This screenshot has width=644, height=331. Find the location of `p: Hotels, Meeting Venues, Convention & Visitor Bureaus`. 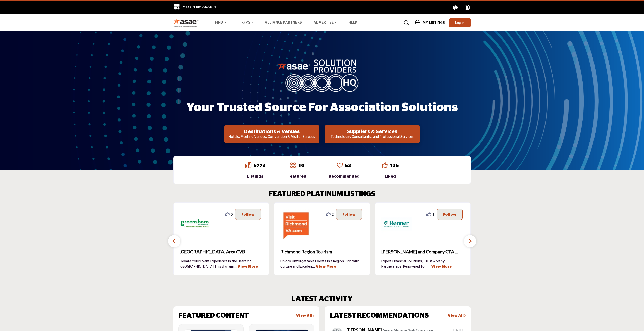

p: Hotels, Meeting Venues, Convention & Visitor Bureaus is located at coordinates (272, 137).